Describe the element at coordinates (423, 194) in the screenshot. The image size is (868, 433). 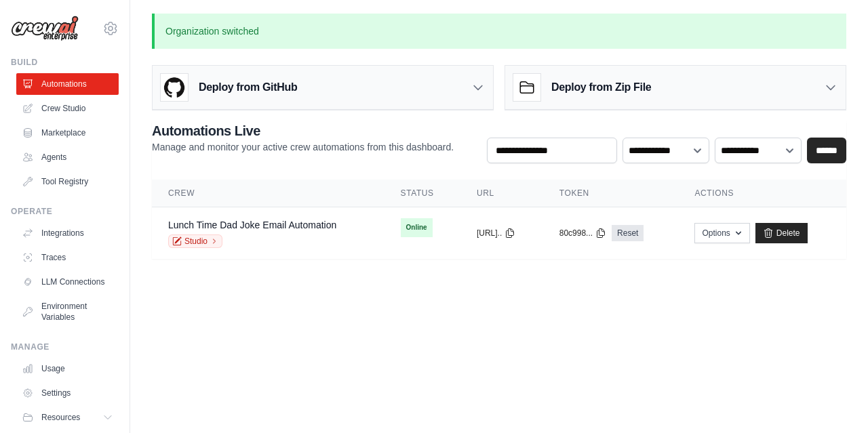
I see `th: Status` at that location.